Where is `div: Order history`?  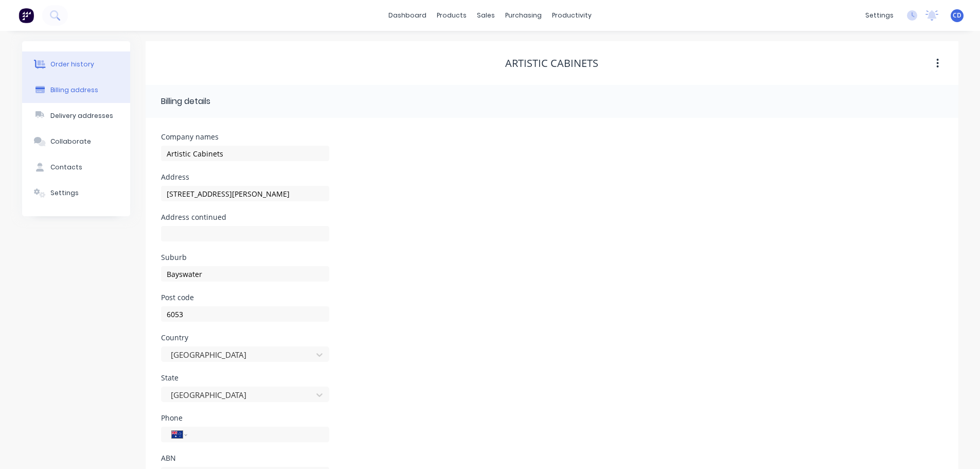 div: Order history is located at coordinates (72, 65).